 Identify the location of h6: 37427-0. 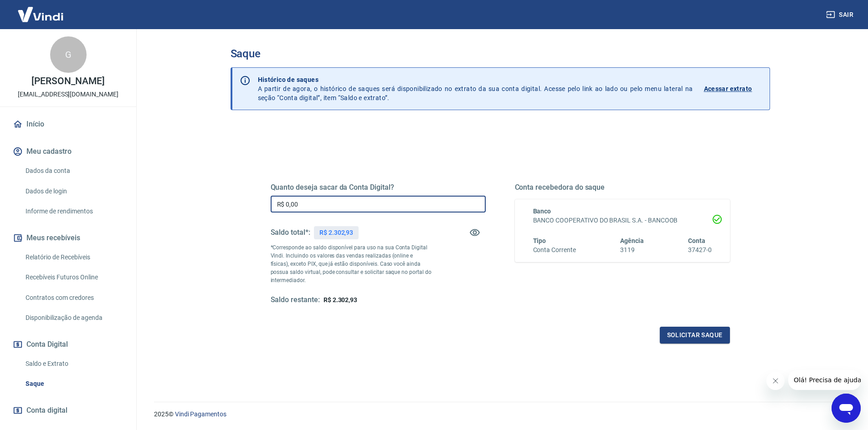
(699, 250).